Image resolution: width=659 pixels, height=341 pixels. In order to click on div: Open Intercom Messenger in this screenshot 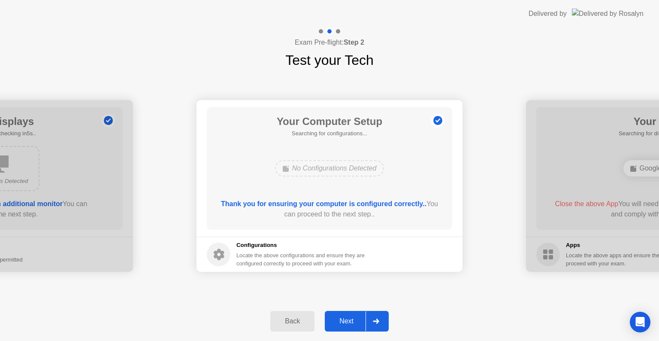, I will do `click(641, 322)`.